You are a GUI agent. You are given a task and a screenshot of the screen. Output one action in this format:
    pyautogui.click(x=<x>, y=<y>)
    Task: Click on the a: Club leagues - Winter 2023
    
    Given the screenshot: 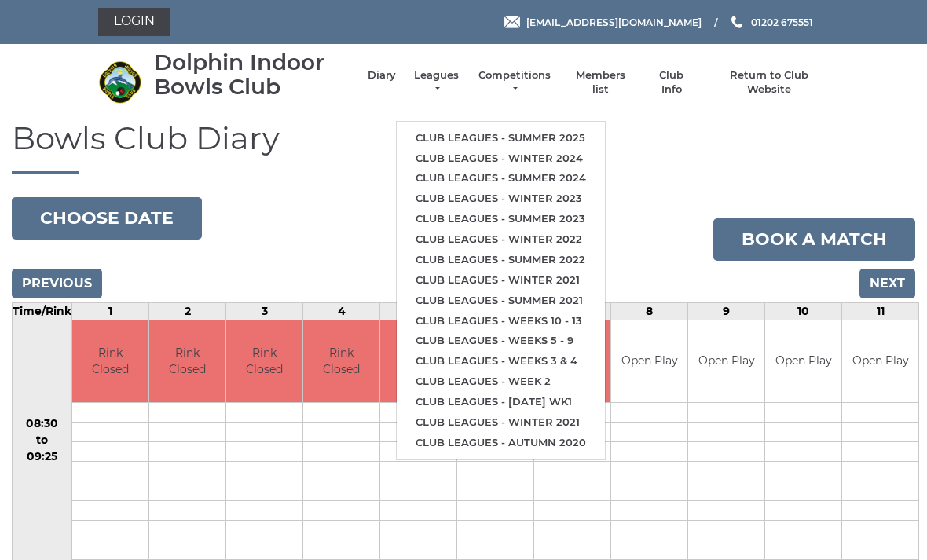 What is the action you would take?
    pyautogui.click(x=500, y=199)
    